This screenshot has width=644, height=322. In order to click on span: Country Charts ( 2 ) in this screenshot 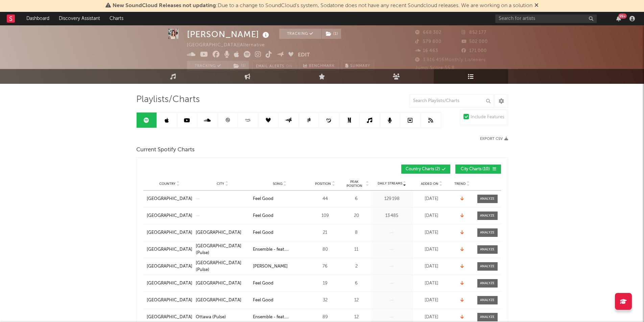, I will do `click(423, 169)`.